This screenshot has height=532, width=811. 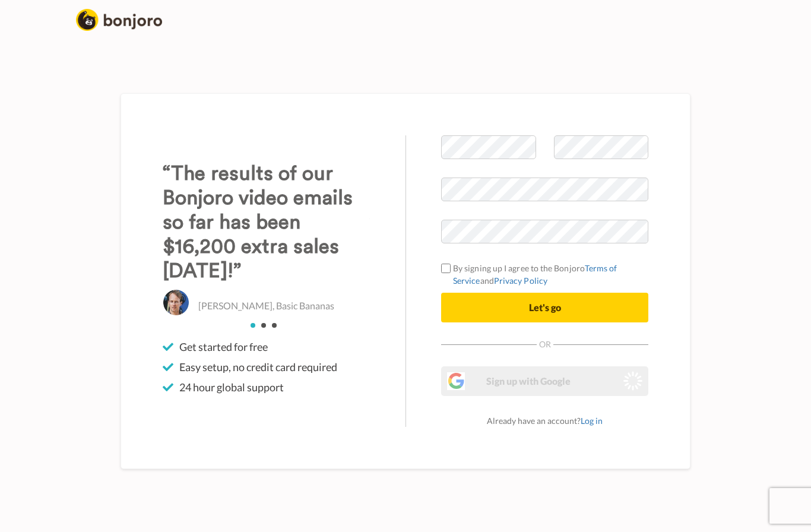 I want to click on span: 24 hour global support, so click(x=232, y=387).